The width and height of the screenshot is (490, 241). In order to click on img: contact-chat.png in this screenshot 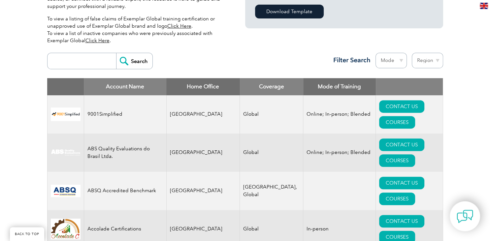, I will do `click(465, 217)`.